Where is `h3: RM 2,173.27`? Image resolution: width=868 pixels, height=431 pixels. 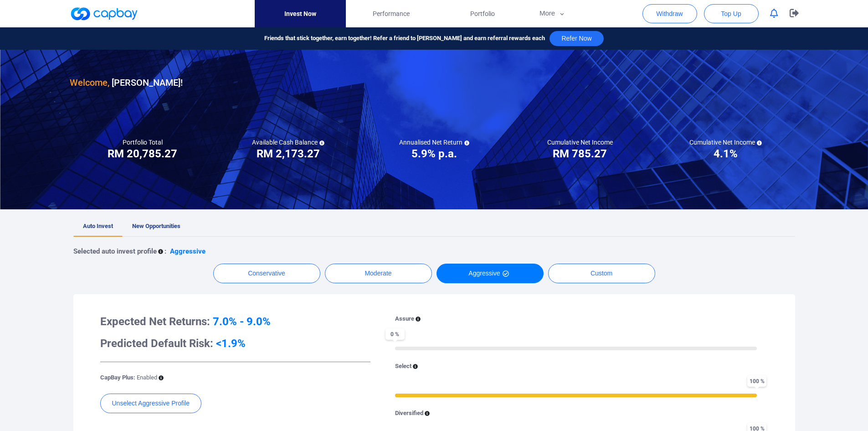
h3: RM 2,173.27 is located at coordinates (288, 153).